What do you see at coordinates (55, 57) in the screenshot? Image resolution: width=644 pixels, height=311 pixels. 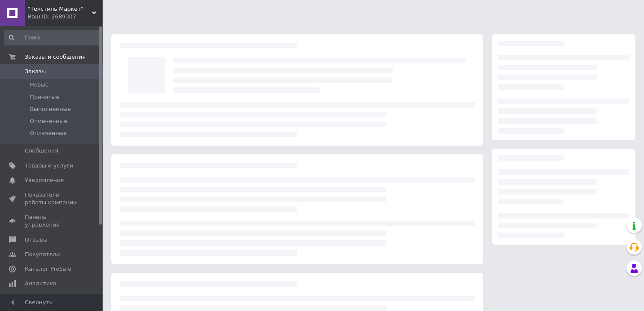 I see `span: Заказы и сообщения` at bounding box center [55, 57].